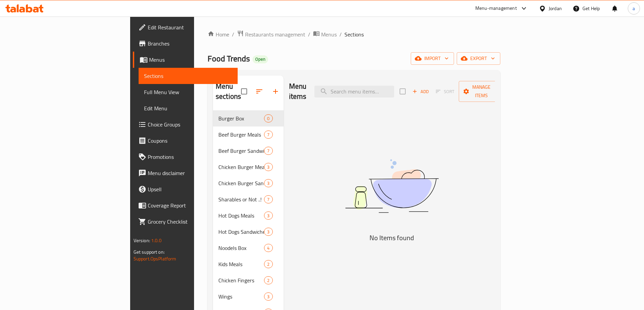 The image size is (644, 310). What do you see at coordinates (420, 91) in the screenshot?
I see `span: Add item` at bounding box center [420, 91].